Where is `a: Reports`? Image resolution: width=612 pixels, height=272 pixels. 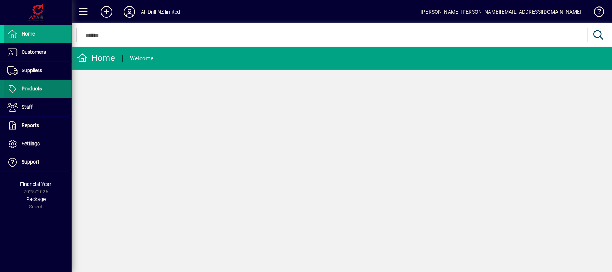
a: Reports is located at coordinates (38, 126).